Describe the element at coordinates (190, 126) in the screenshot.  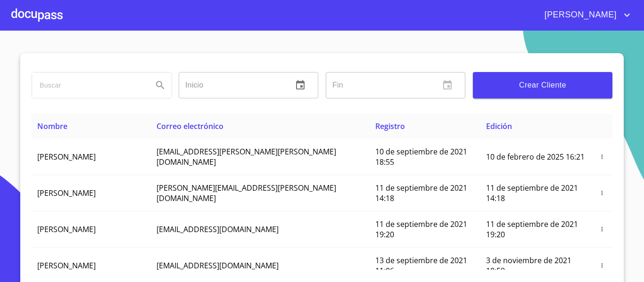
I see `span: Correo electrónico` at that location.